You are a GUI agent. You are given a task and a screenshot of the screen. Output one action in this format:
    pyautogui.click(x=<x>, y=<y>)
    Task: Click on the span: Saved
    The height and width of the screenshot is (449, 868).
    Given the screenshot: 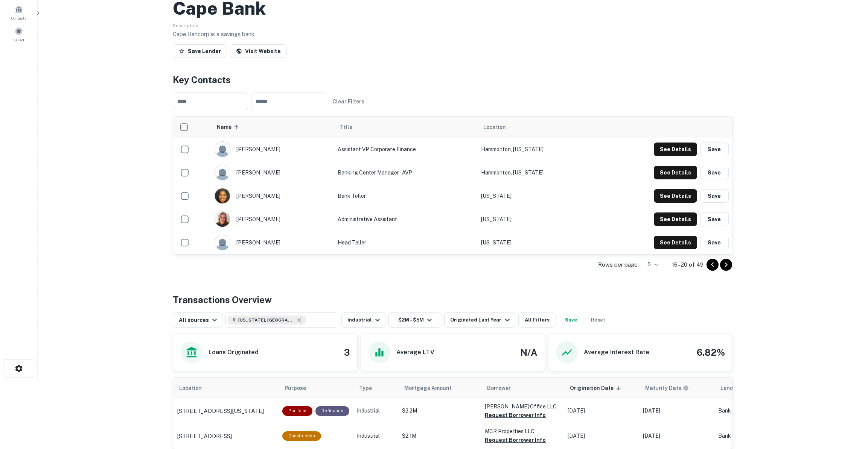 What is the action you would take?
    pyautogui.click(x=19, y=40)
    